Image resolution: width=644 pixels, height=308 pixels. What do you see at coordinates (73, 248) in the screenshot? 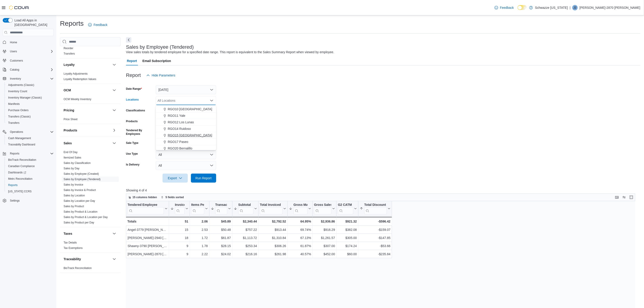
I see `a: Tax Exemptions` at bounding box center [73, 248].